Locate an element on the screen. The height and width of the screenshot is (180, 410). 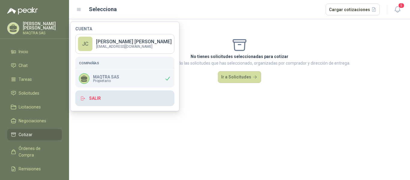
a: Tareas is located at coordinates (35, 79).